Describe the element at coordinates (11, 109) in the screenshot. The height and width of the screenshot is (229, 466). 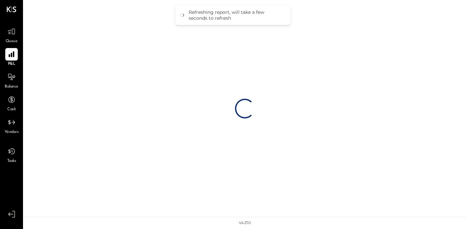
I see `span: Cash` at that location.